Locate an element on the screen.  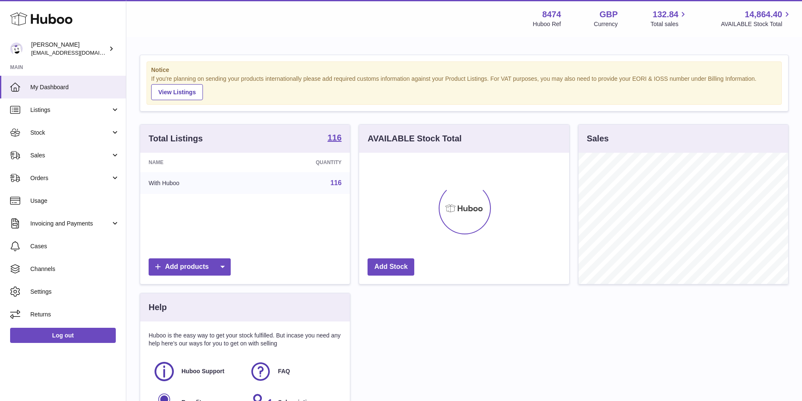
span: Total sales is located at coordinates (669, 24).